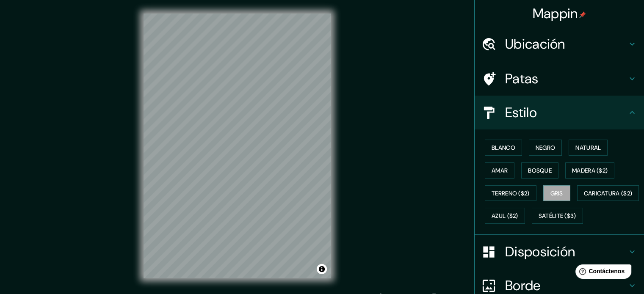 Image resolution: width=644 pixels, height=294 pixels. I want to click on button: Natural, so click(588, 147).